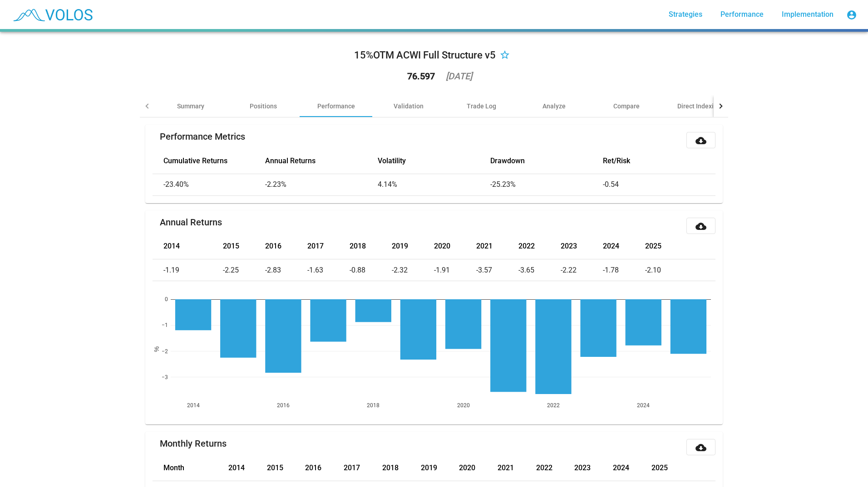 The image size is (868, 487). Describe the element at coordinates (742, 14) in the screenshot. I see `span: Performance` at that location.